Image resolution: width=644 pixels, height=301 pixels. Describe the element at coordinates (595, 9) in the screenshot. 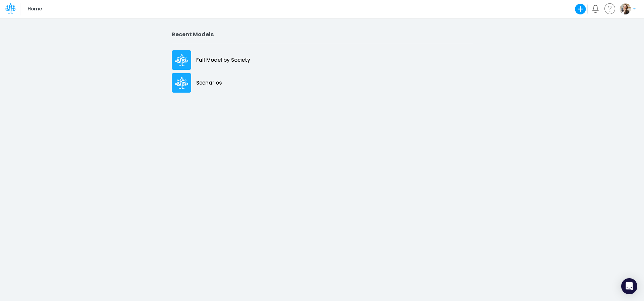

I see `a: Notifications` at that location.